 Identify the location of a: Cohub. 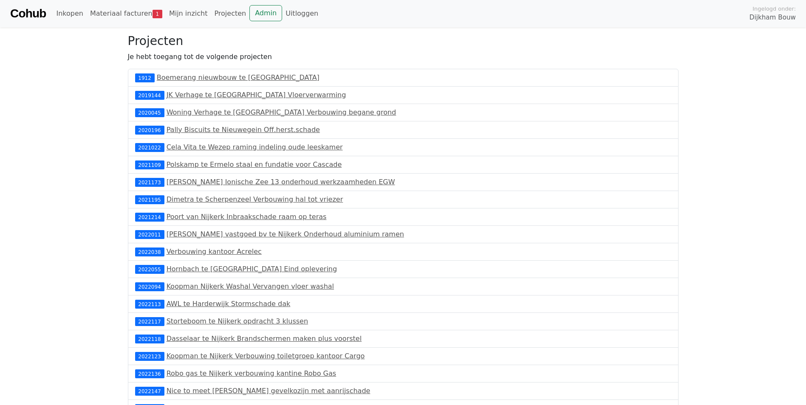
(28, 14).